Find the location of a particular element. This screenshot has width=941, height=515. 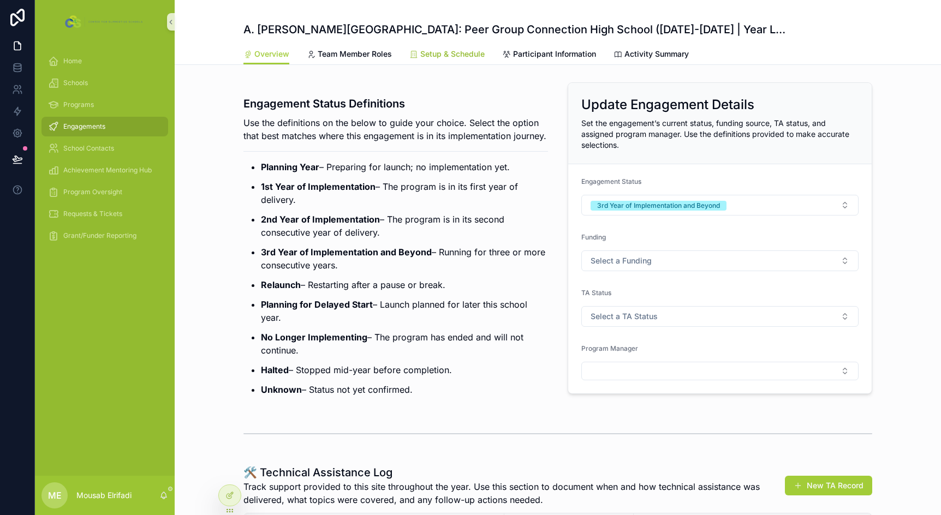

p: – Status not yet confirmed. is located at coordinates (404, 390).